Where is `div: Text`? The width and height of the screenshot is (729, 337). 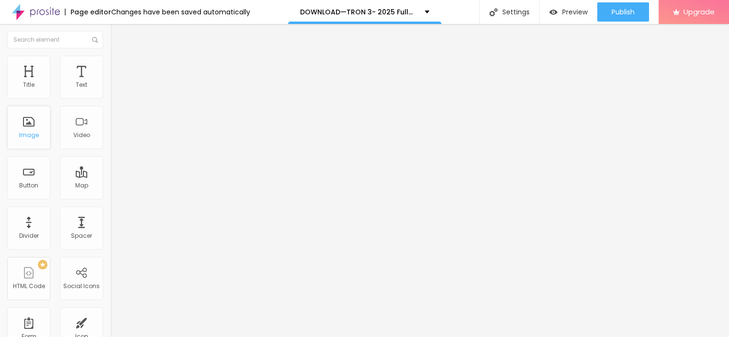
div: Text is located at coordinates (81, 85).